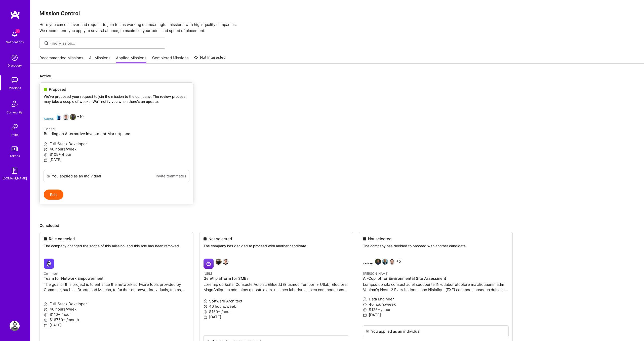  What do you see at coordinates (15, 88) in the screenshot?
I see `div: Missions` at bounding box center [15, 88].